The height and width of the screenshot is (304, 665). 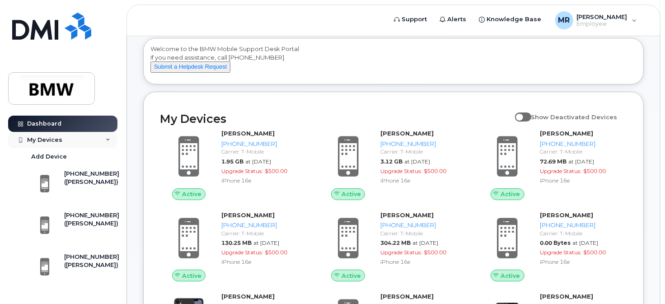 What do you see at coordinates (596, 20) in the screenshot?
I see `div: Melissa Russell` at bounding box center [596, 20].